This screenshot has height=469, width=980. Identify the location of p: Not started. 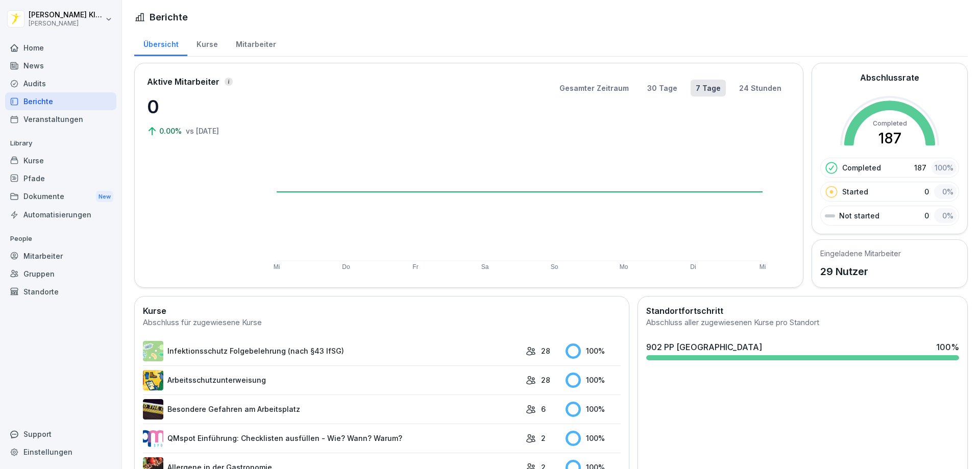
(859, 215).